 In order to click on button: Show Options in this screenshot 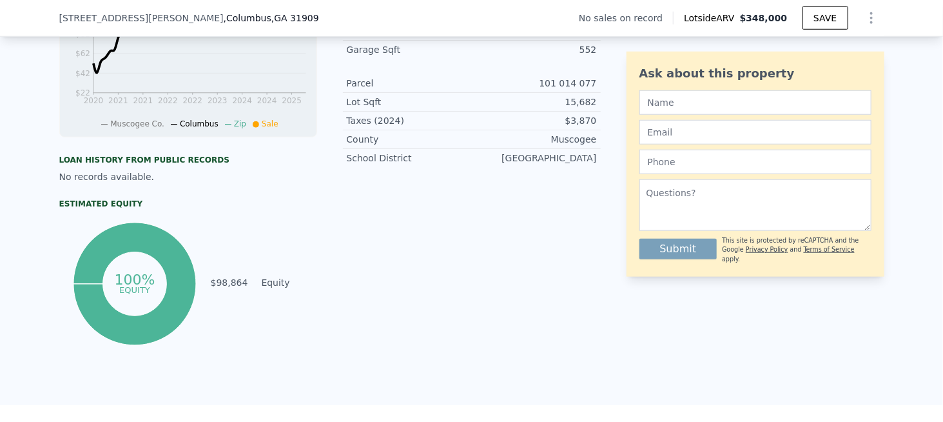, I will do `click(871, 18)`.